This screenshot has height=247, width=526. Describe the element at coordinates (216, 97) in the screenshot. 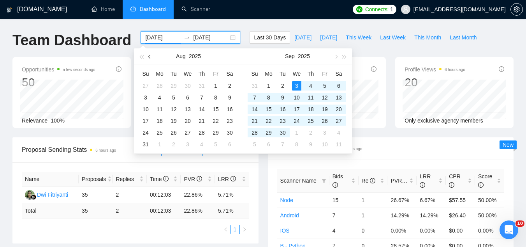

I see `td: 2025-08-08` at that location.